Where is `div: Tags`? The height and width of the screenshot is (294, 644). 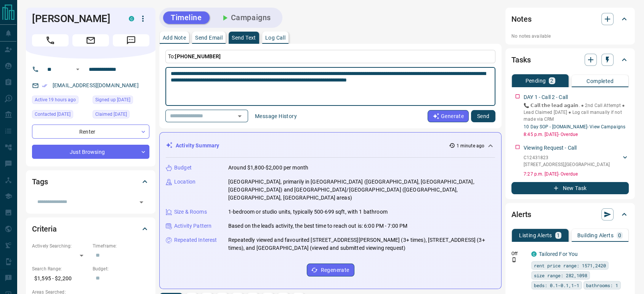 div: Tags is located at coordinates (91, 182).